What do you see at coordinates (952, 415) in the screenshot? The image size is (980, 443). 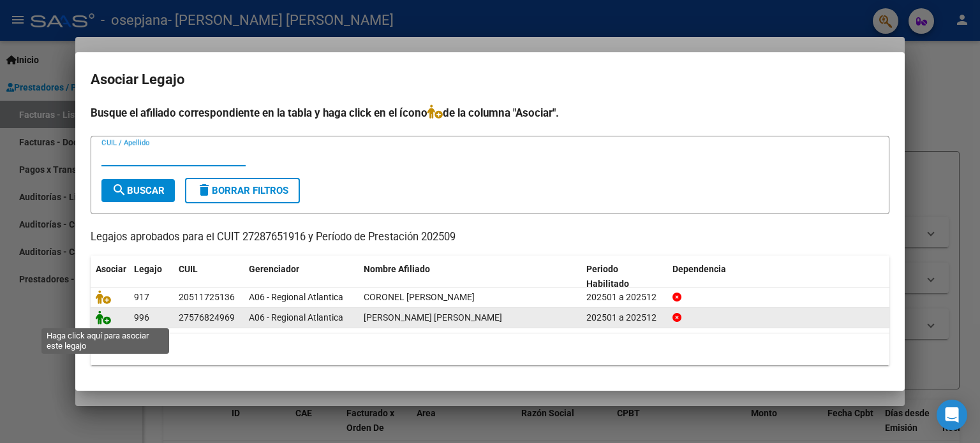 I see `div: Open Intercom Messenger` at bounding box center [952, 415].